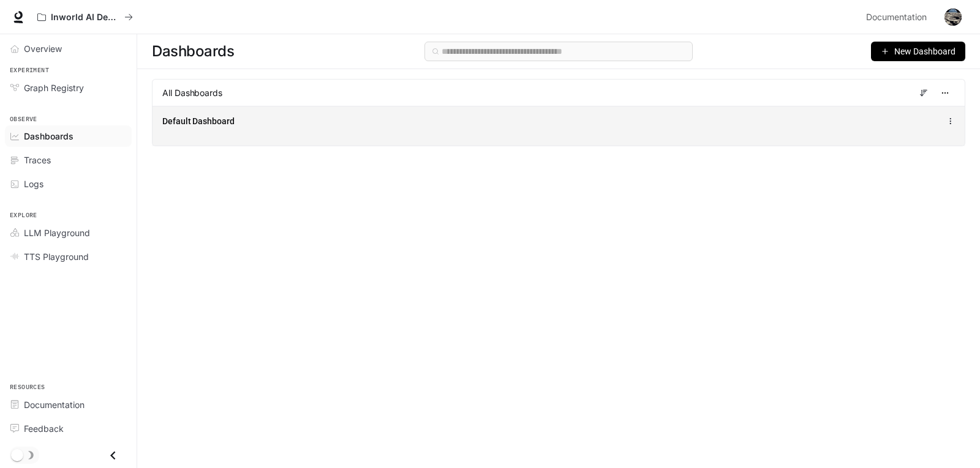 The image size is (980, 468). What do you see at coordinates (56, 257) in the screenshot?
I see `span: TTS Playground` at bounding box center [56, 257].